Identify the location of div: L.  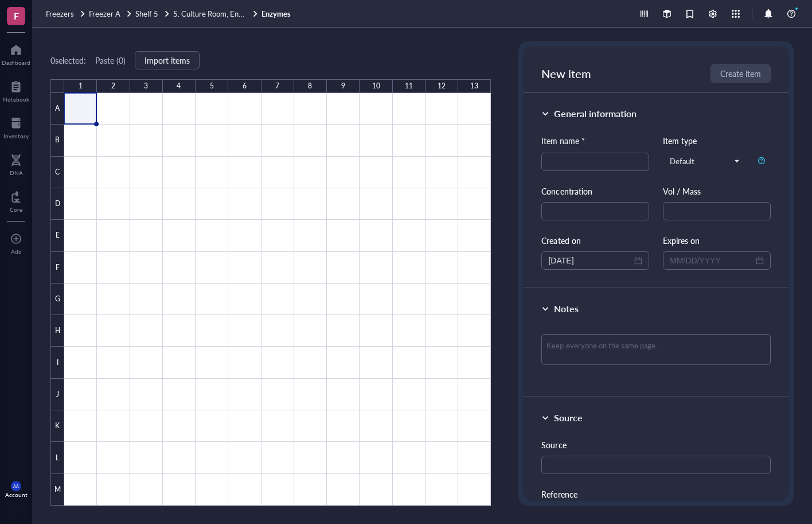
(57, 457).